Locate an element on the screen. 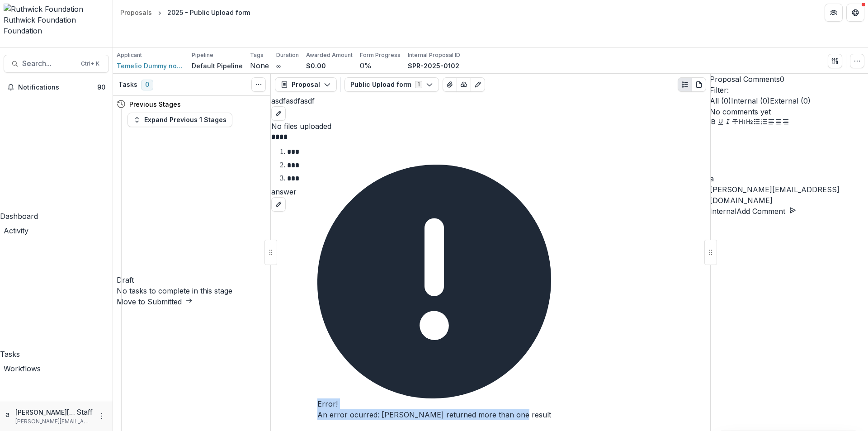 The width and height of the screenshot is (868, 431). p: No files uploaded is located at coordinates (491, 126).